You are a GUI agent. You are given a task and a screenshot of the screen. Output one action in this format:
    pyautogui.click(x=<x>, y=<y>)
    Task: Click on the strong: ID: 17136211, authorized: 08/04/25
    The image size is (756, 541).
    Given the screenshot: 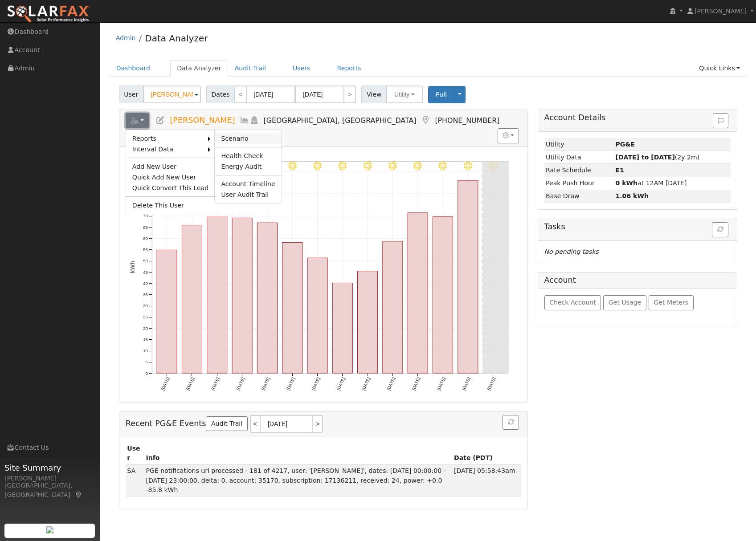 What is the action you would take?
    pyautogui.click(x=625, y=144)
    